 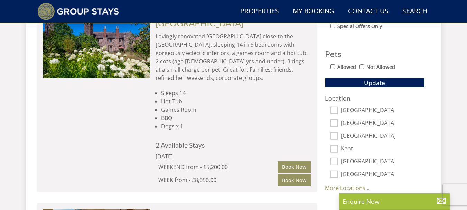 What do you see at coordinates (97, 43) in the screenshot?
I see `a: 4★ Rated` at bounding box center [97, 43].